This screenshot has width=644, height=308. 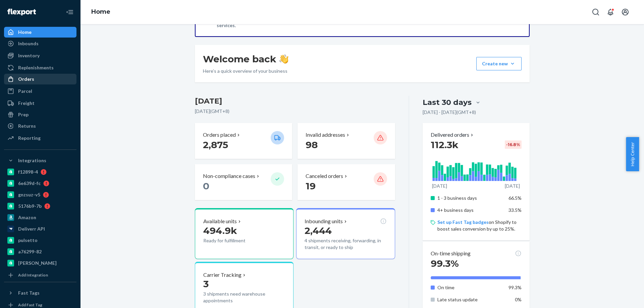 I want to click on img: Flexport logo, so click(x=21, y=12).